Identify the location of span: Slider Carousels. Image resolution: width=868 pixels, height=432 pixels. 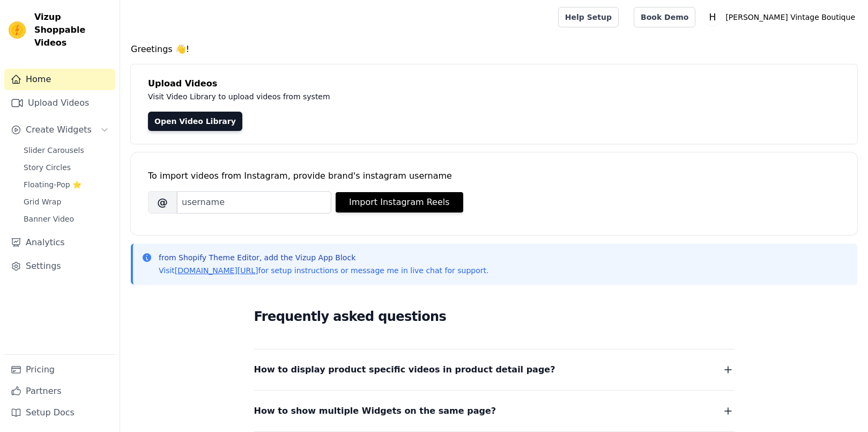
(54, 151).